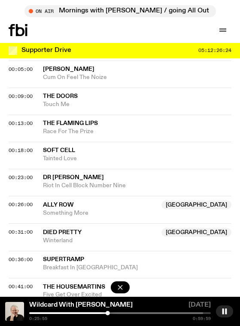  What do you see at coordinates (137, 213) in the screenshot?
I see `span: Something More` at bounding box center [137, 213].